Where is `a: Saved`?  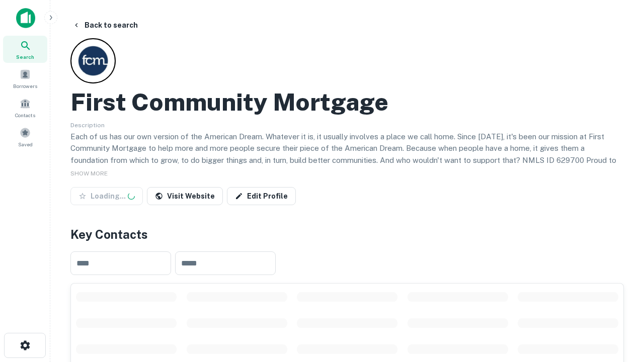
a: Saved is located at coordinates (25, 137).